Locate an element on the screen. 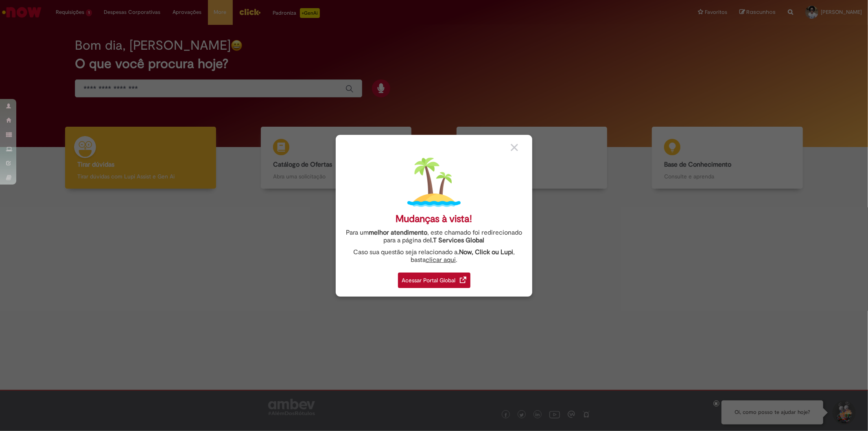 This screenshot has width=868, height=431. strong: melhor atendimento is located at coordinates (399, 233).